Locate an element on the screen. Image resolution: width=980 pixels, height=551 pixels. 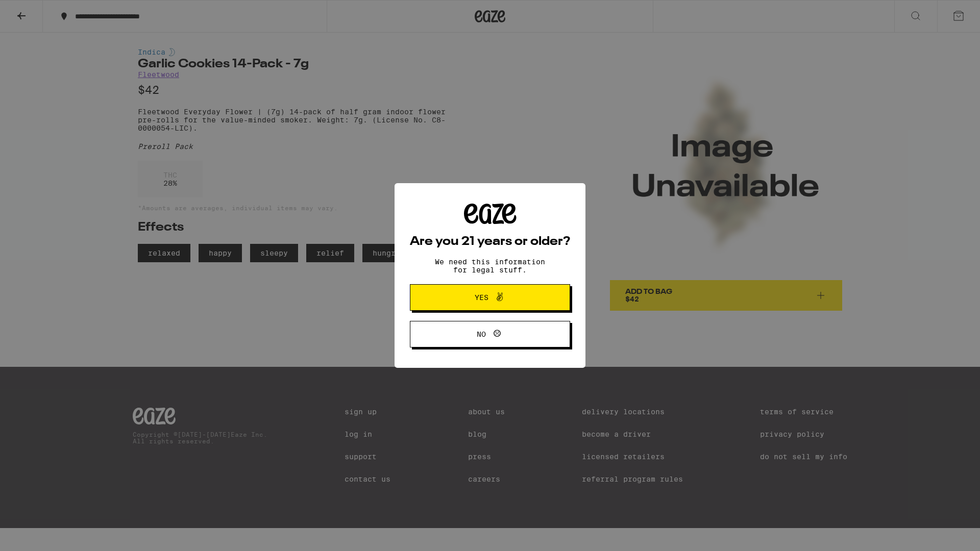
span: Yes is located at coordinates (481, 298).